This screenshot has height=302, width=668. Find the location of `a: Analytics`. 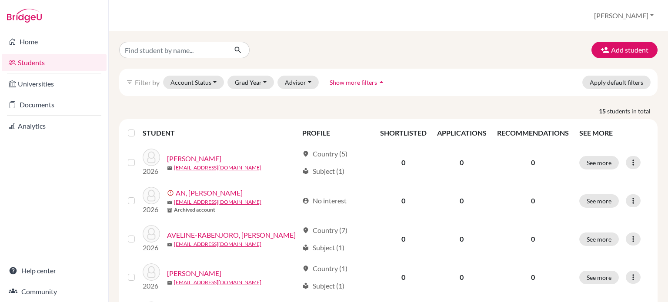

a: Analytics is located at coordinates (54, 126).